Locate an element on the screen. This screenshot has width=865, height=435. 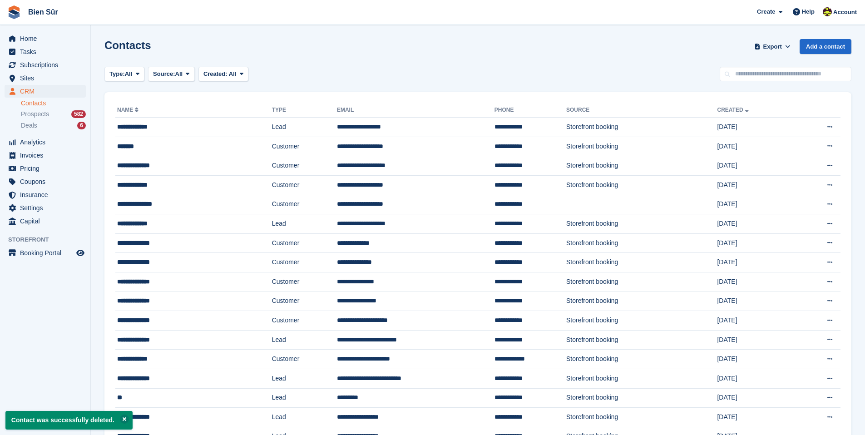
a: Created is located at coordinates (734, 110).